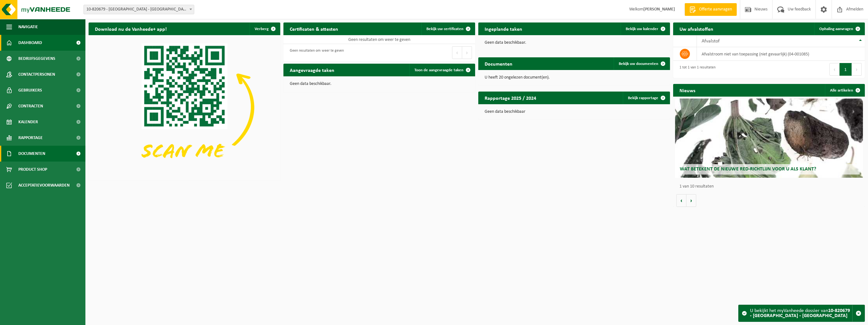 The image size is (868, 325). I want to click on h2: Nieuws, so click(688, 90).